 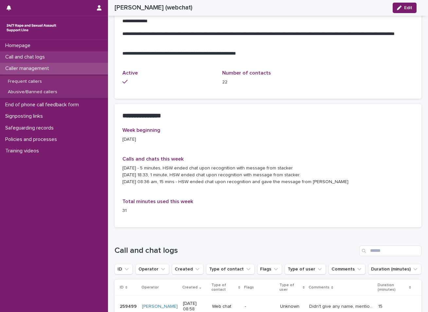 What do you see at coordinates (249, 287) in the screenshot?
I see `p: Flags` at bounding box center [249, 287].